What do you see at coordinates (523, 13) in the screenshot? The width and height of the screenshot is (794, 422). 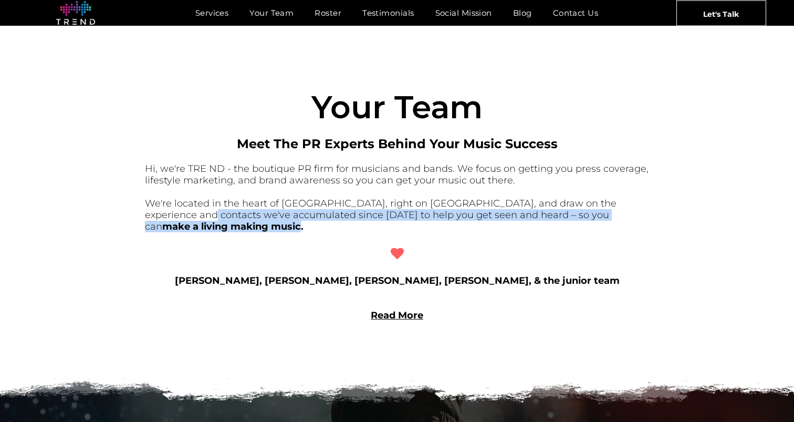 I see `a: Blog` at bounding box center [523, 13].